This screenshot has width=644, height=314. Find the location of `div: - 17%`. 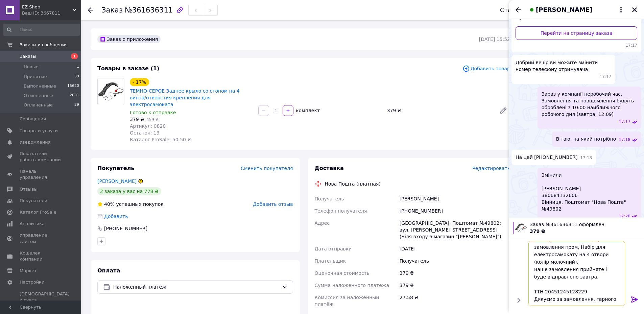

div: - 17% is located at coordinates (140, 82).